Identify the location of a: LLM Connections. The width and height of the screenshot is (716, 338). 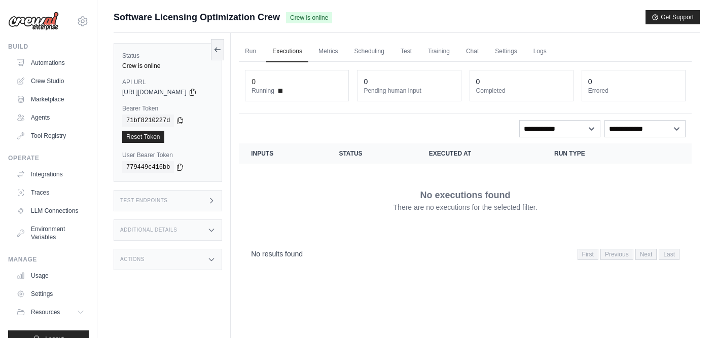
(50, 211).